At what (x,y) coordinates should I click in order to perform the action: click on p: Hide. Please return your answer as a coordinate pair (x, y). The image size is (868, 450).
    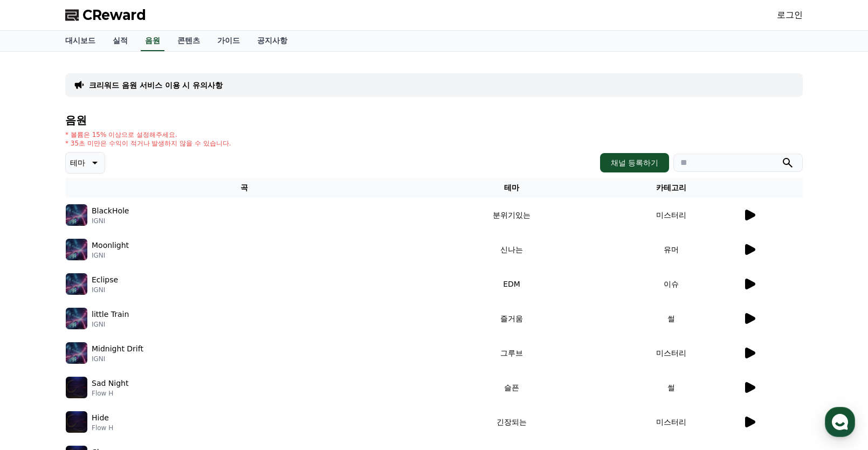
    Looking at the image, I should click on (100, 418).